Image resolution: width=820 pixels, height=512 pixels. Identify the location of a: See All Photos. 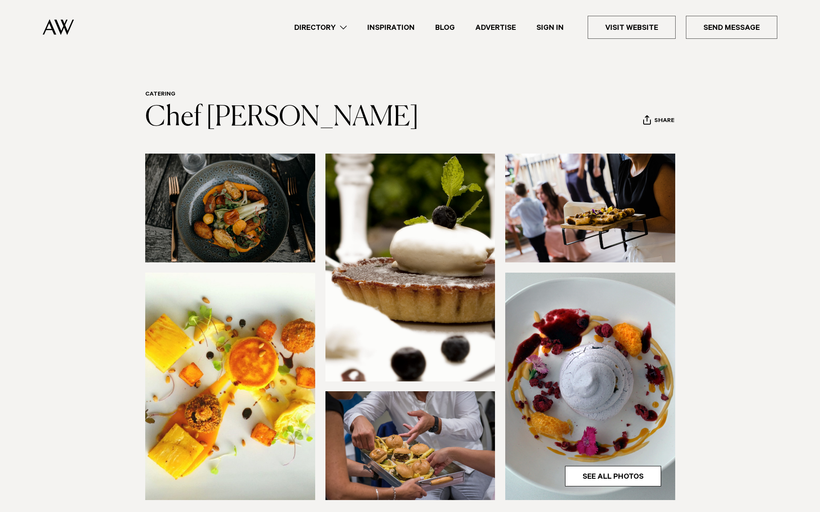
(613, 476).